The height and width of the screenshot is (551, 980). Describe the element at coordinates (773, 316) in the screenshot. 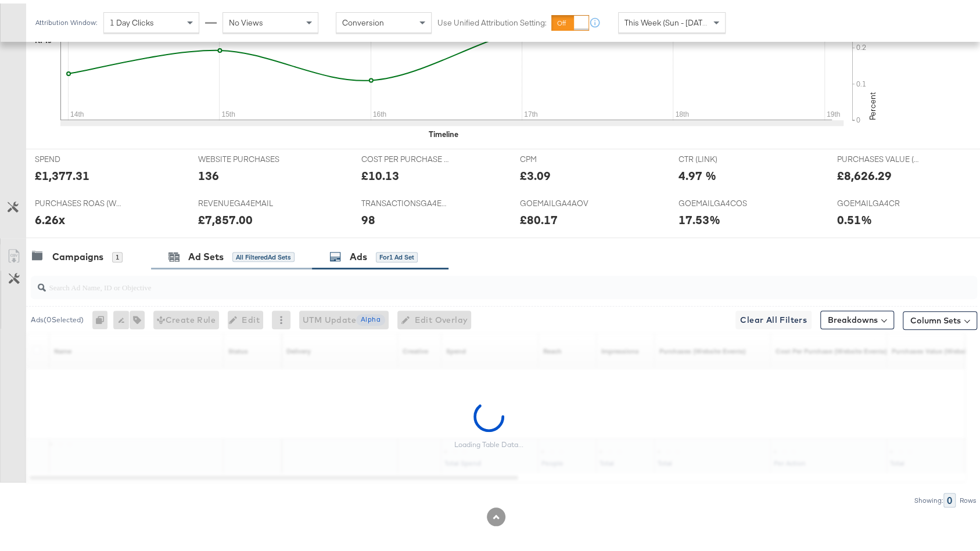

I see `button: Clear All Filters` at that location.